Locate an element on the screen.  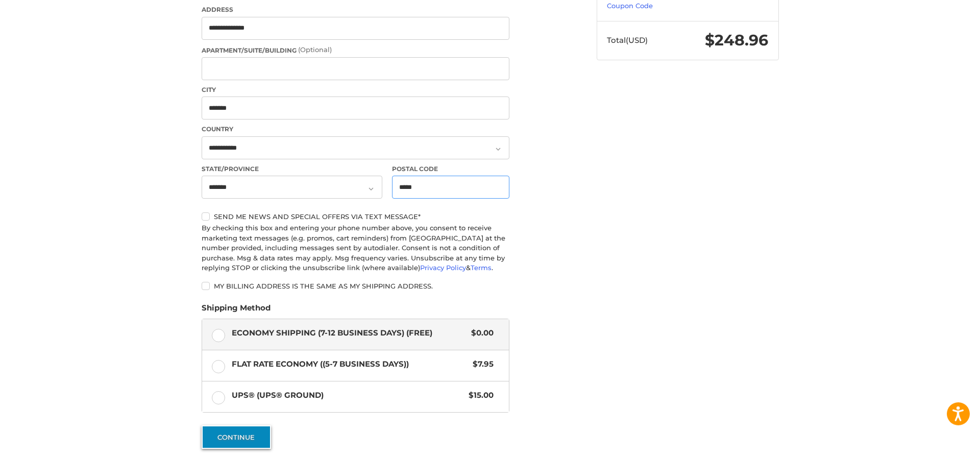
span: Economy Shipping (7-12 Business Days) (Free) is located at coordinates (350, 333).